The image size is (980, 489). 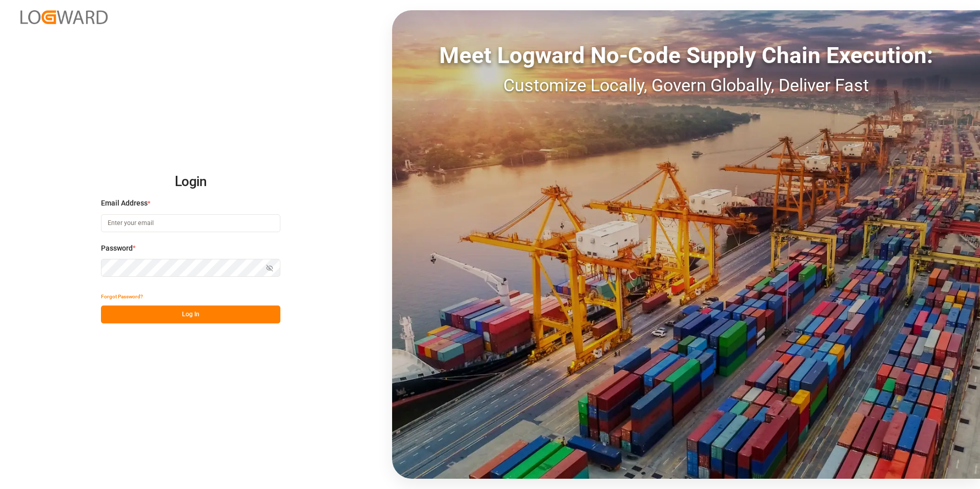 What do you see at coordinates (124, 203) in the screenshot?
I see `span: Email Address` at bounding box center [124, 203].